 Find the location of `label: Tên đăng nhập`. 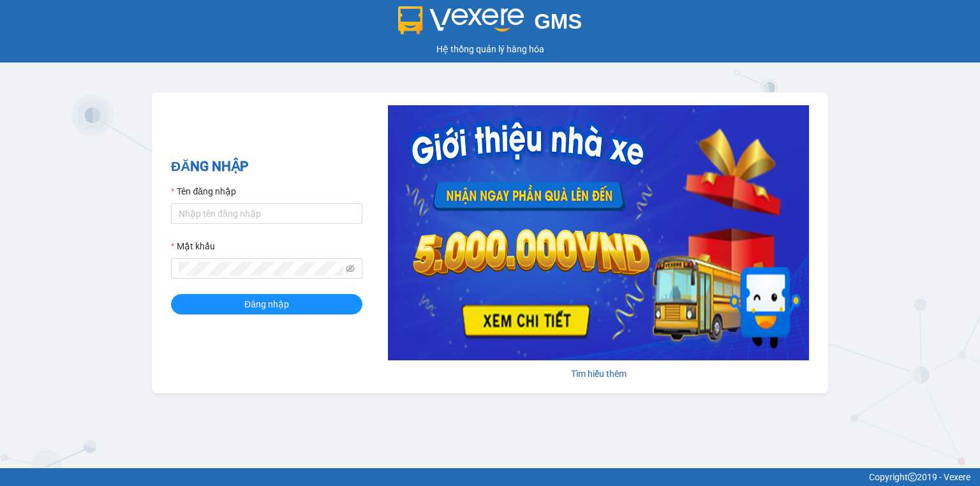

label: Tên đăng nhập is located at coordinates (203, 191).